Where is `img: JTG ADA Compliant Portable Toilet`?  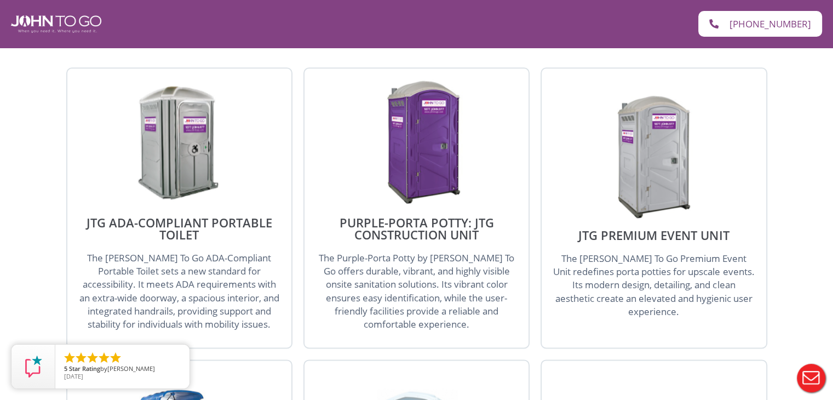 img: JTG ADA Compliant Portable Toilet is located at coordinates (179, 142).